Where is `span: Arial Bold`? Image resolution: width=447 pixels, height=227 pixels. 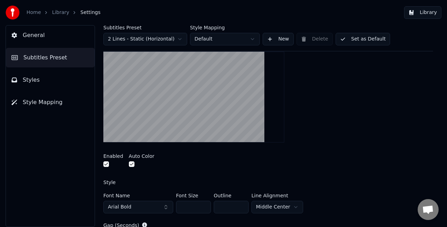
span: Arial Bold is located at coordinates (119, 207).